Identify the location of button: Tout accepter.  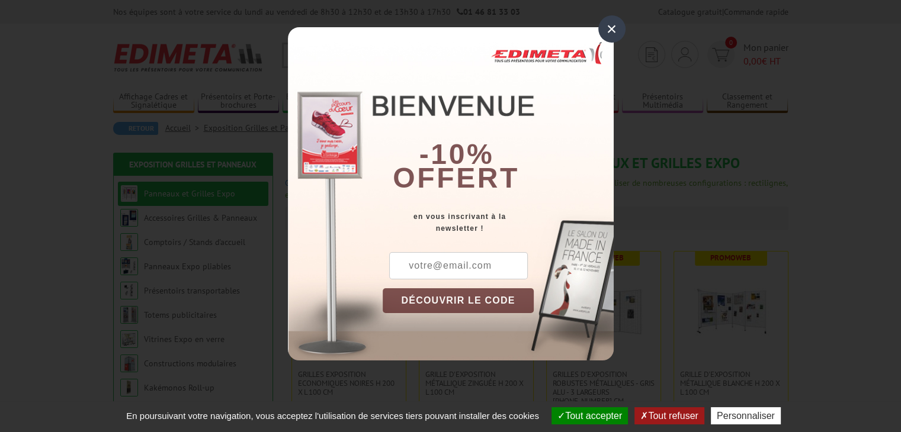
(589, 416).